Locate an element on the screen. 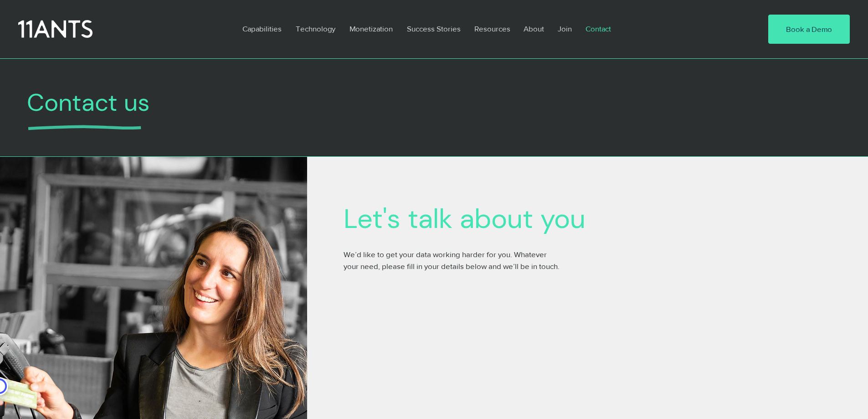 This screenshot has height=419, width=868. a: Monetization is located at coordinates (372, 29).